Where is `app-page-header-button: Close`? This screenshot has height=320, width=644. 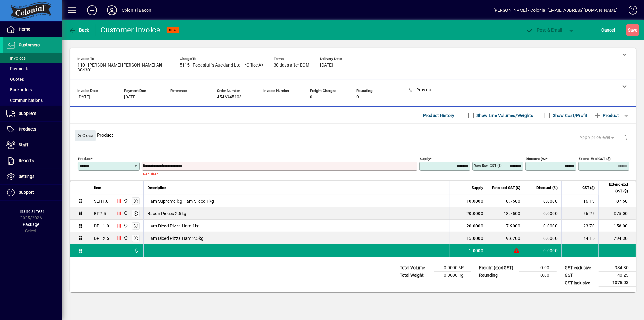 app-page-header-button: Close is located at coordinates (85, 135).